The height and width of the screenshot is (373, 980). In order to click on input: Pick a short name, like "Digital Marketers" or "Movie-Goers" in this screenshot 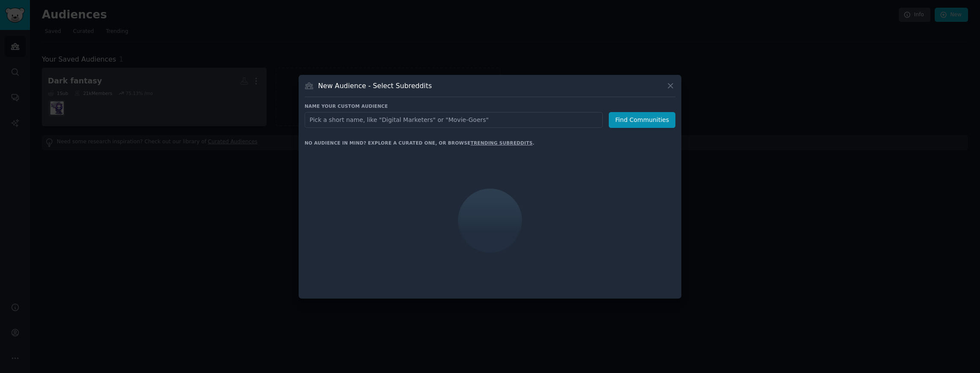, I will do `click(454, 120)`.